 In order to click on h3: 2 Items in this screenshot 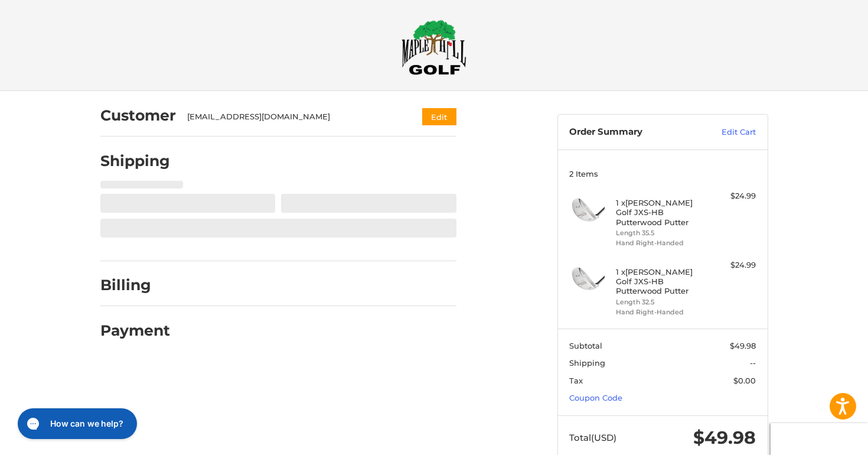, I will do `click(663, 174)`.